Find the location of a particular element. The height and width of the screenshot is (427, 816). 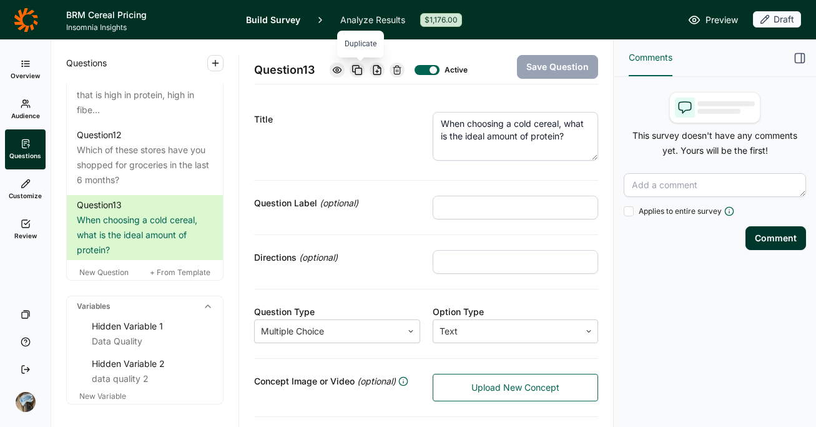

span: Overview is located at coordinates (25, 76).